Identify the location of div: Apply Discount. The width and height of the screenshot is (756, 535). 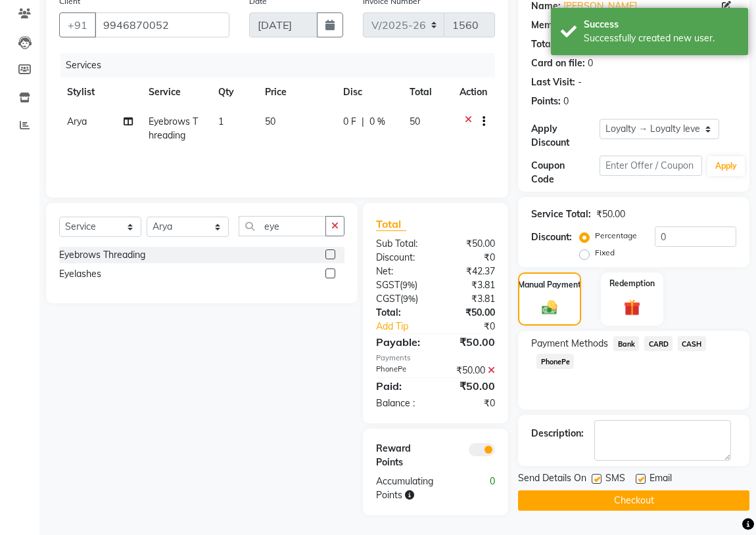
(565, 136).